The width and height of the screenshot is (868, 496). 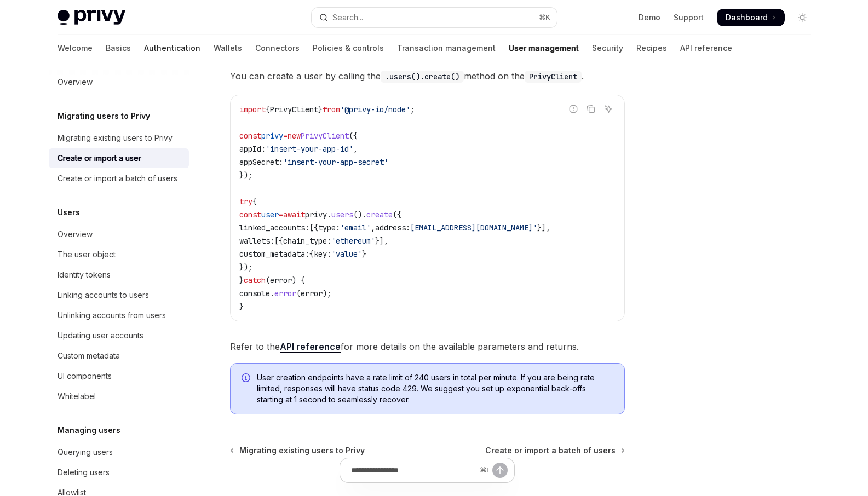 What do you see at coordinates (608, 109) in the screenshot?
I see `button: Ask AI` at bounding box center [608, 109].